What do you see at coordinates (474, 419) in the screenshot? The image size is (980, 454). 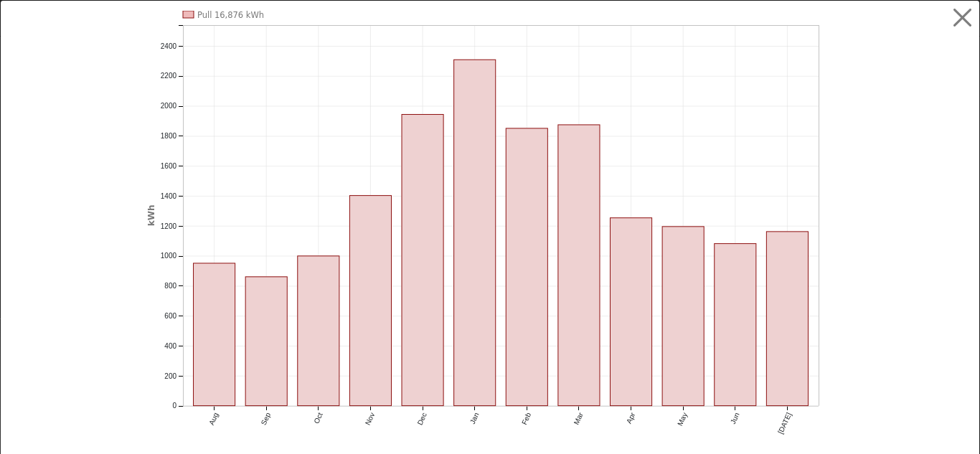 I see `text: Jan` at bounding box center [474, 419].